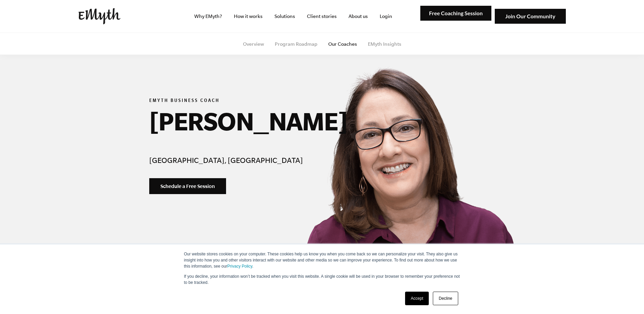 This screenshot has width=644, height=314. What do you see at coordinates (240, 267) in the screenshot?
I see `a: Privacy Policy` at bounding box center [240, 267].